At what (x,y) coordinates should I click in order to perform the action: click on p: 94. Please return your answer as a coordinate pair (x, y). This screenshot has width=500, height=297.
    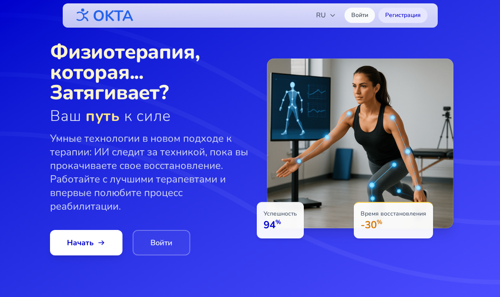
    Looking at the image, I should click on (280, 225).